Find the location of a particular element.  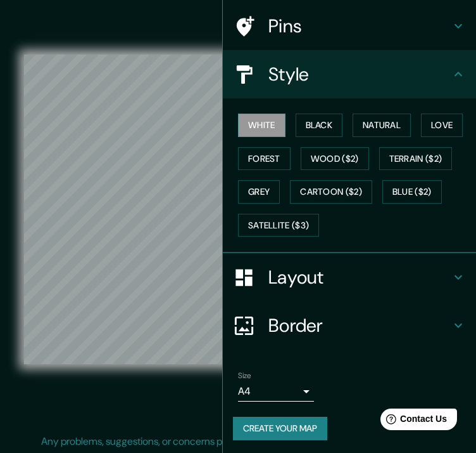

span: Contact Us is located at coordinates (60, 15).